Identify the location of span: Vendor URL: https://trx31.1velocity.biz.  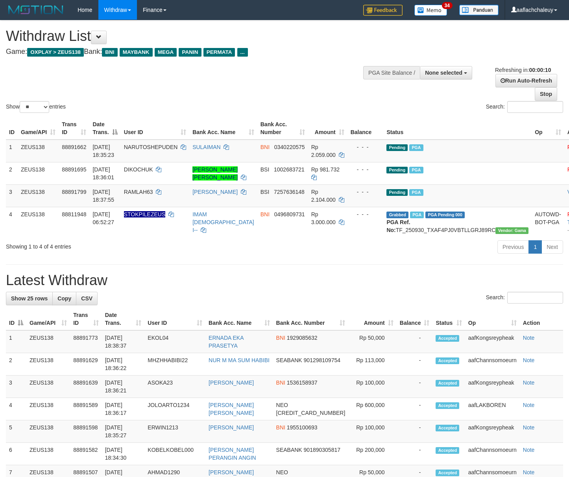
(512, 231).